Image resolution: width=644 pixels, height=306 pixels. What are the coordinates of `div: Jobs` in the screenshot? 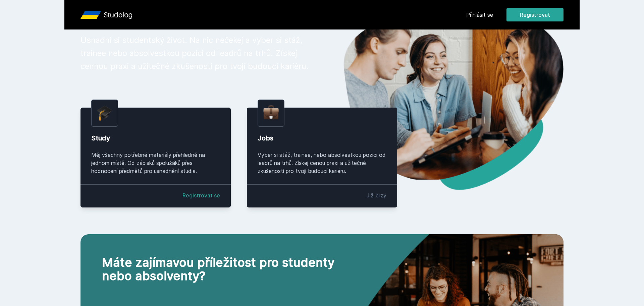 It's located at (322, 138).